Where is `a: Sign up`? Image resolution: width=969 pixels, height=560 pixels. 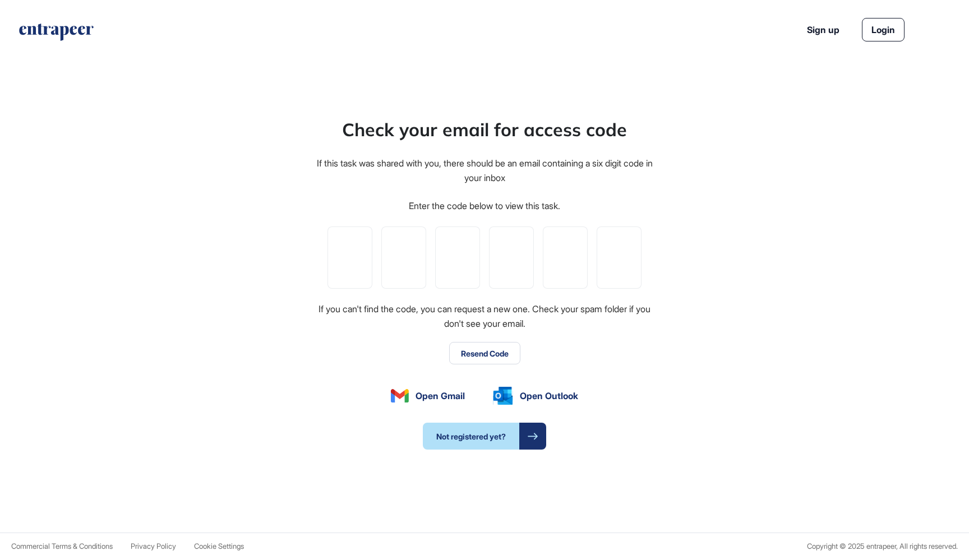
a: Sign up is located at coordinates (823, 30).